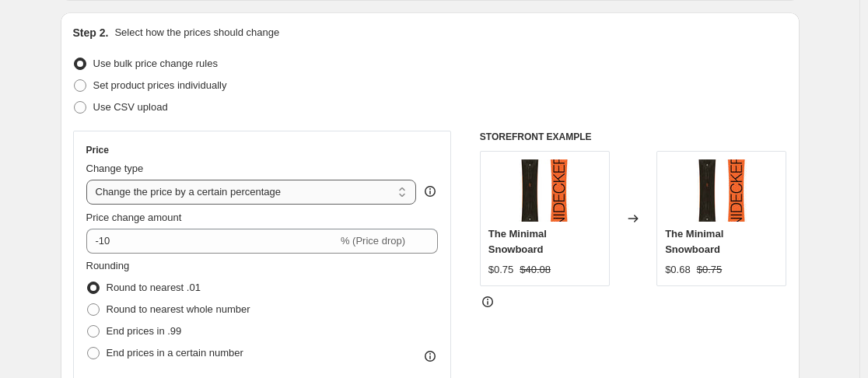  Describe the element at coordinates (710, 269) in the screenshot. I see `strike: $0.75` at that location.